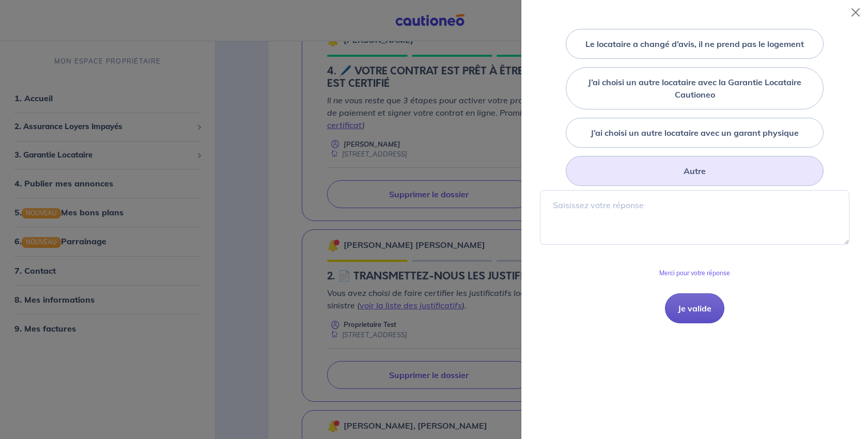 This screenshot has width=868, height=439. Describe the element at coordinates (855, 13) in the screenshot. I see `button: Close` at that location.